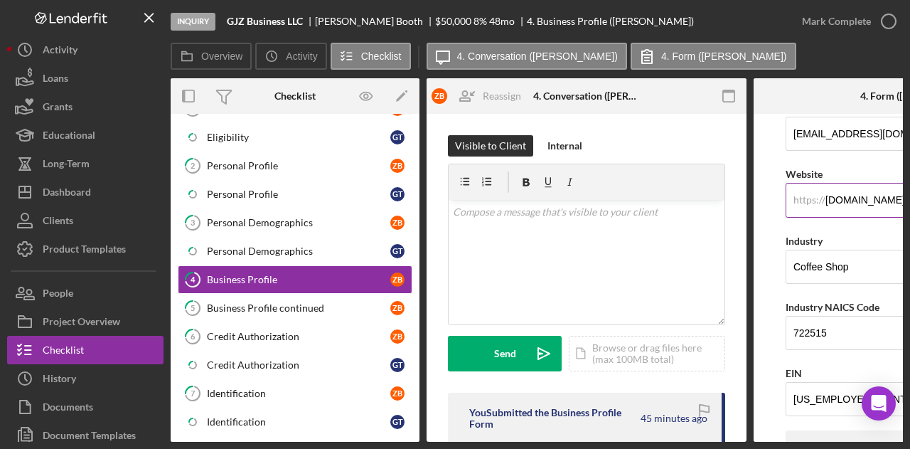 This screenshot has height=449, width=910. What do you see at coordinates (67, 193) in the screenshot?
I see `div: Dashboard` at bounding box center [67, 193].